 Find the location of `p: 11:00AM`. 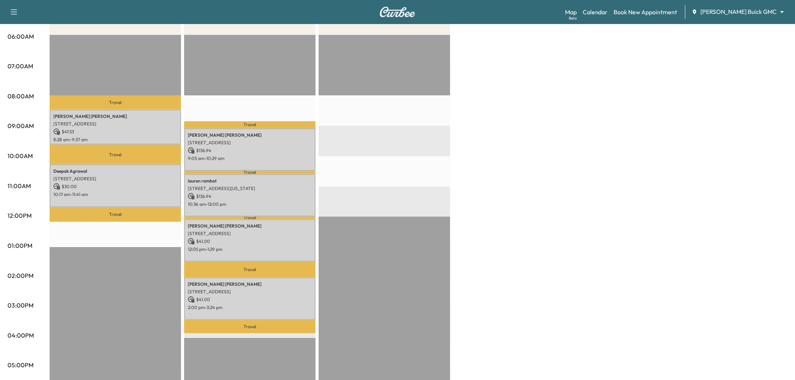

p: 11:00AM is located at coordinates (19, 186).